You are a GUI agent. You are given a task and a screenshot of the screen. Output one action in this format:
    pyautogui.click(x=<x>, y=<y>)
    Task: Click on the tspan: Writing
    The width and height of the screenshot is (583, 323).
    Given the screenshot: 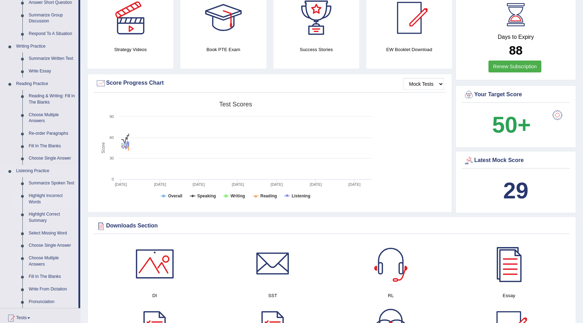 What is the action you would take?
    pyautogui.click(x=237, y=196)
    